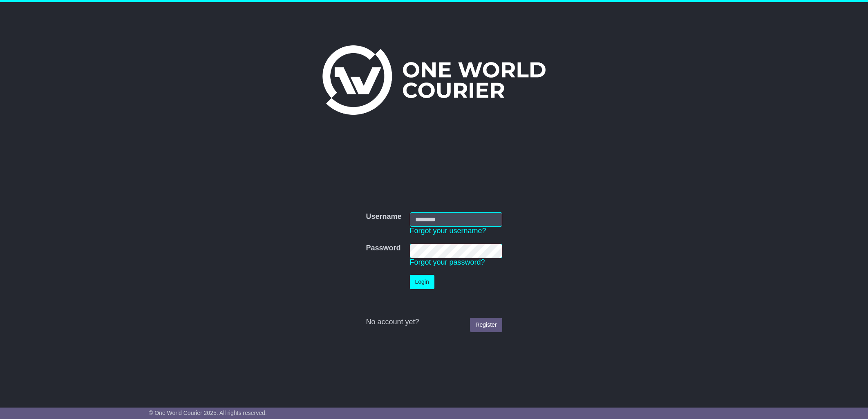 The width and height of the screenshot is (868, 419). I want to click on span: © One World Courier 2025. All rights reserved., so click(207, 413).